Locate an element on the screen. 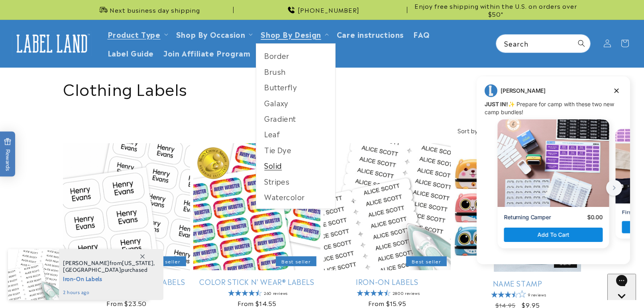  button: Add to cart is located at coordinates (83, 159).